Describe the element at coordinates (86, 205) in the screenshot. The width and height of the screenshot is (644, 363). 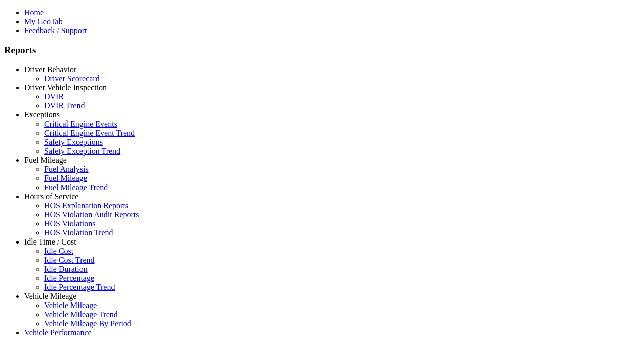
I see `a: HOS Explanation Reports` at that location.